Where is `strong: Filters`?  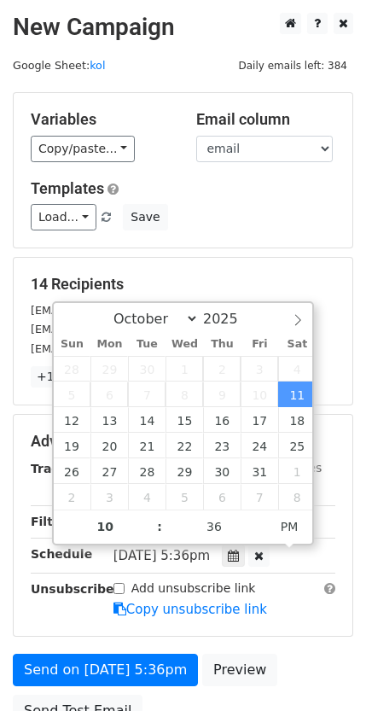 strong: Filters is located at coordinates (52, 521).